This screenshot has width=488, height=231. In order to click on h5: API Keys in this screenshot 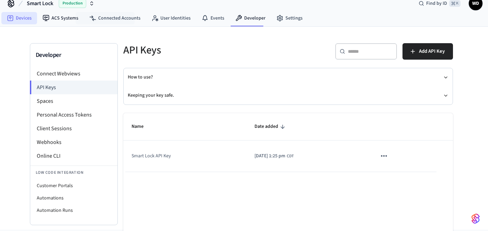, I will do `click(204, 50)`.